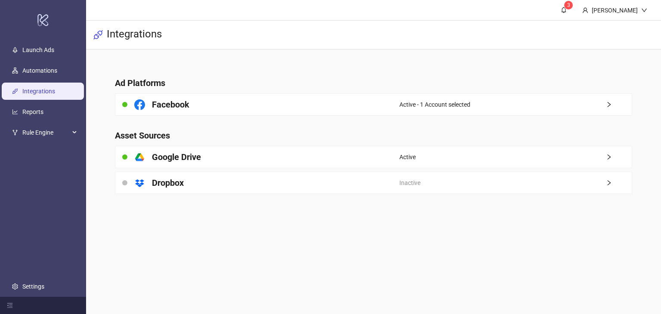  I want to click on a: Automations, so click(40, 71).